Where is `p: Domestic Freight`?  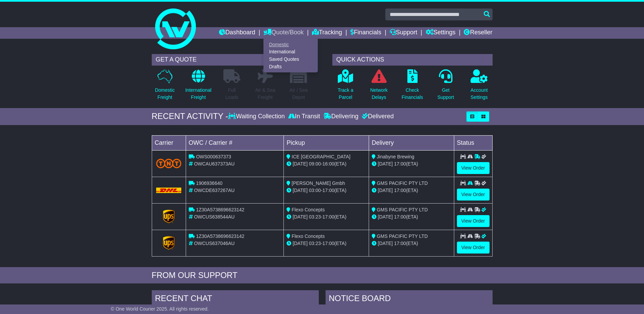
p: Domestic Freight is located at coordinates (165, 94).